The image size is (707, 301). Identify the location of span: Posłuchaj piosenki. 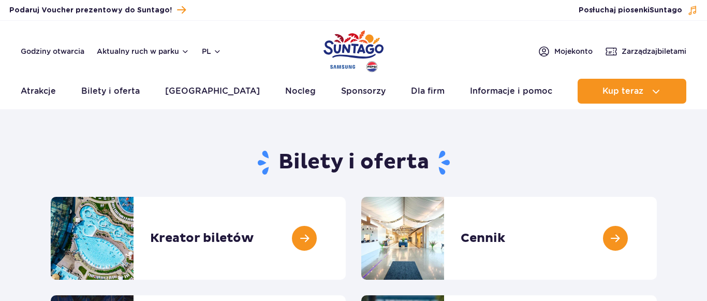
(631, 10).